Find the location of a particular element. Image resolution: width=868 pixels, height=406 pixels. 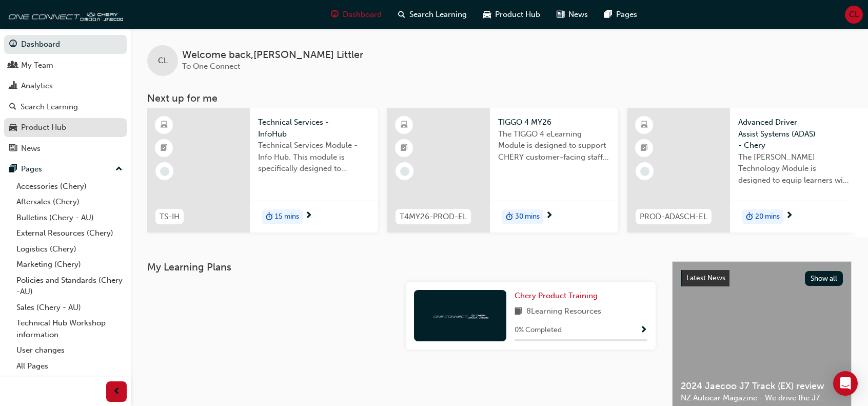

span: prev-icon is located at coordinates (116, 392).